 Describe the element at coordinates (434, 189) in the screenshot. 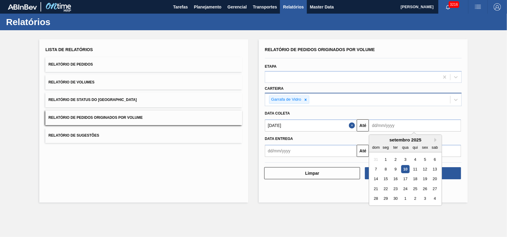

I see `div: Choose sábado, 27 de setembro de 2025` at that location.